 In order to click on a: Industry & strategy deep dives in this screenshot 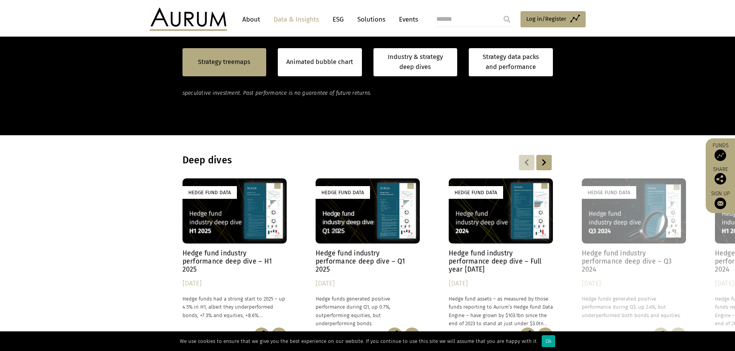, I will do `click(416, 62)`.